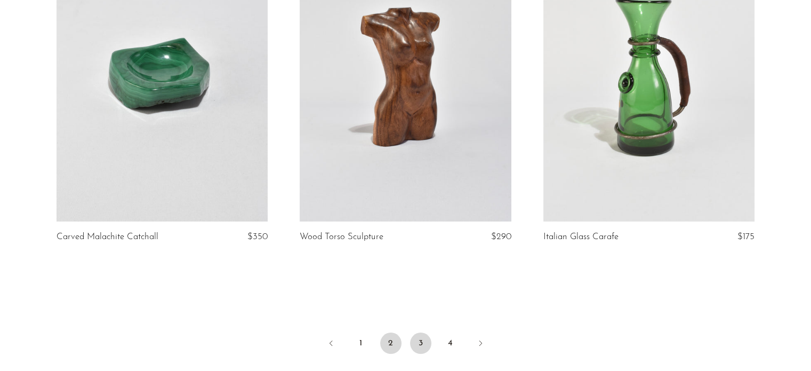  What do you see at coordinates (361, 343) in the screenshot?
I see `a: 1` at bounding box center [361, 343].